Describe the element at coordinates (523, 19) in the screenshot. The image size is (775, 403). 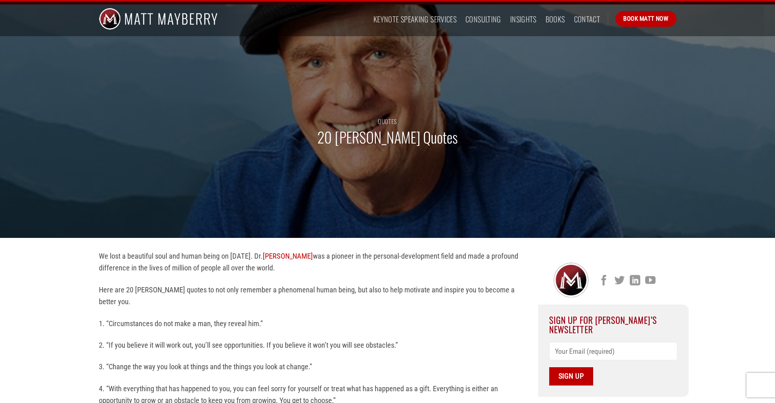
I see `a: Insights` at that location.